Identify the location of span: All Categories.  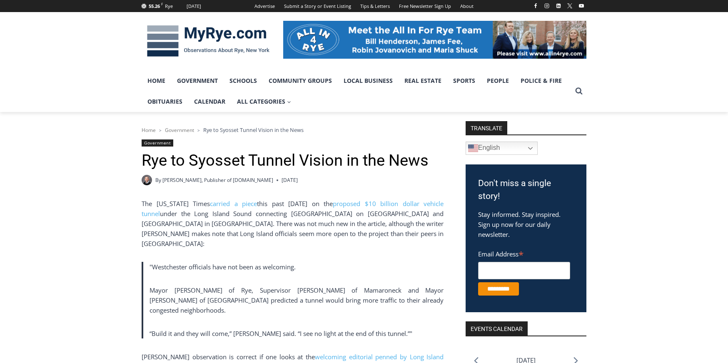
(264, 102).